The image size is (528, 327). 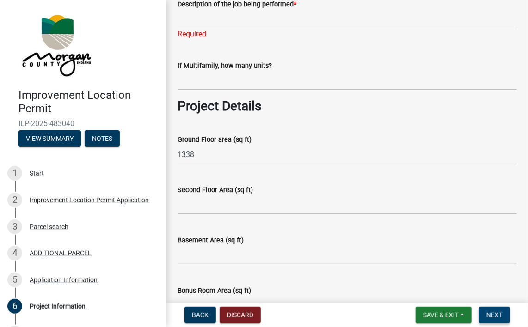 I want to click on button: Discard, so click(x=240, y=315).